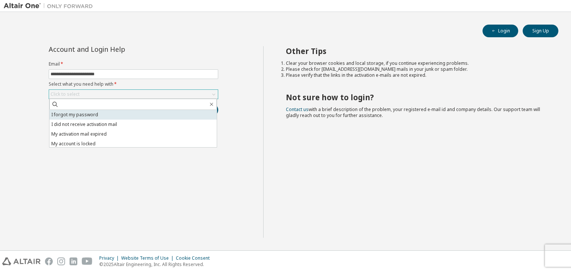  I want to click on a: Contact us, so click(297, 109).